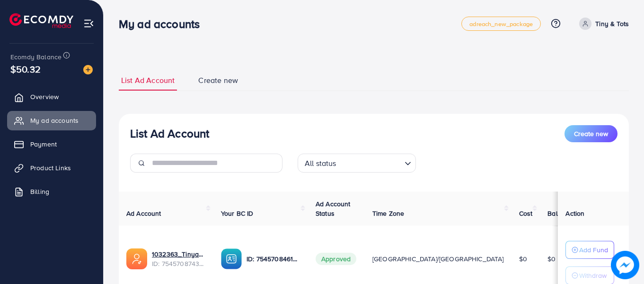 The height and width of the screenshot is (284, 644). What do you see at coordinates (501, 24) in the screenshot?
I see `span: adreach_new_package` at bounding box center [501, 24].